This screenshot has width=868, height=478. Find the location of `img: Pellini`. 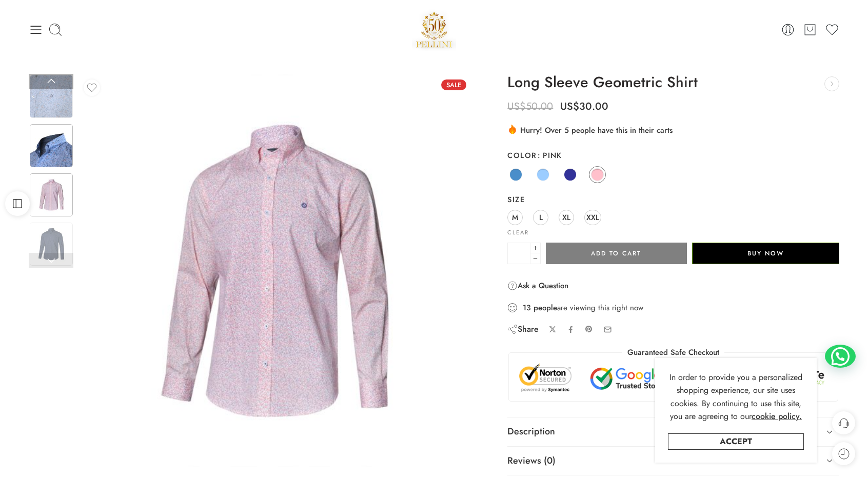

img: Pellini is located at coordinates (434, 29).